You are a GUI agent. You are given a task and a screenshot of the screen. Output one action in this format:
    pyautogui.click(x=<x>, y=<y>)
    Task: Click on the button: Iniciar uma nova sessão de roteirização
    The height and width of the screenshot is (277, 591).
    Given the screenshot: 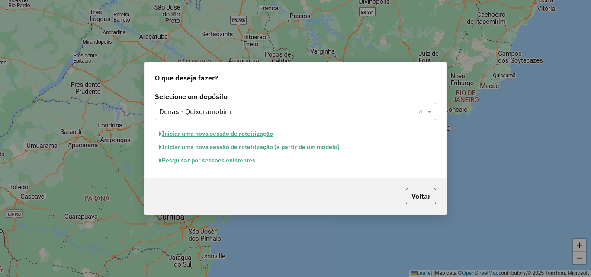 What is the action you would take?
    pyautogui.click(x=216, y=134)
    